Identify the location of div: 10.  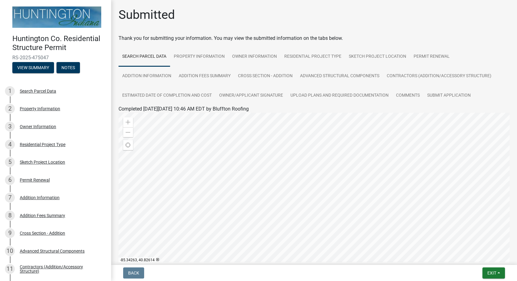
(10, 251).